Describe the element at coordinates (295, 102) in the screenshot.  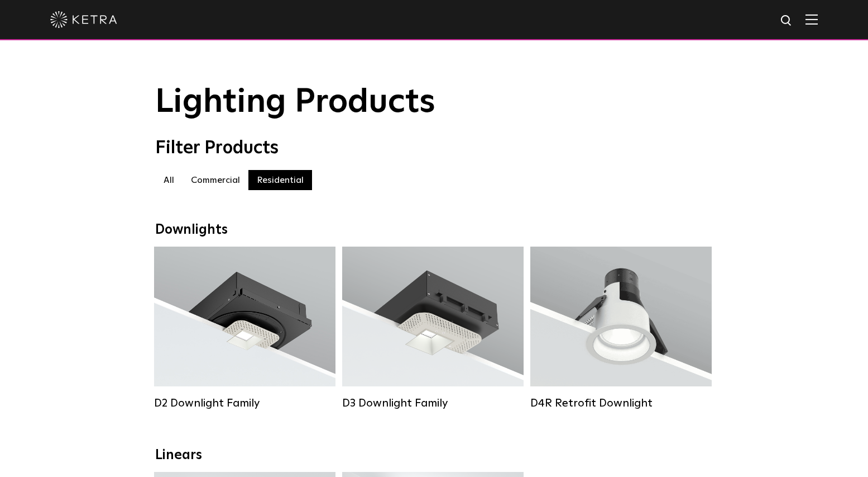
I see `span: Lighting Products` at that location.